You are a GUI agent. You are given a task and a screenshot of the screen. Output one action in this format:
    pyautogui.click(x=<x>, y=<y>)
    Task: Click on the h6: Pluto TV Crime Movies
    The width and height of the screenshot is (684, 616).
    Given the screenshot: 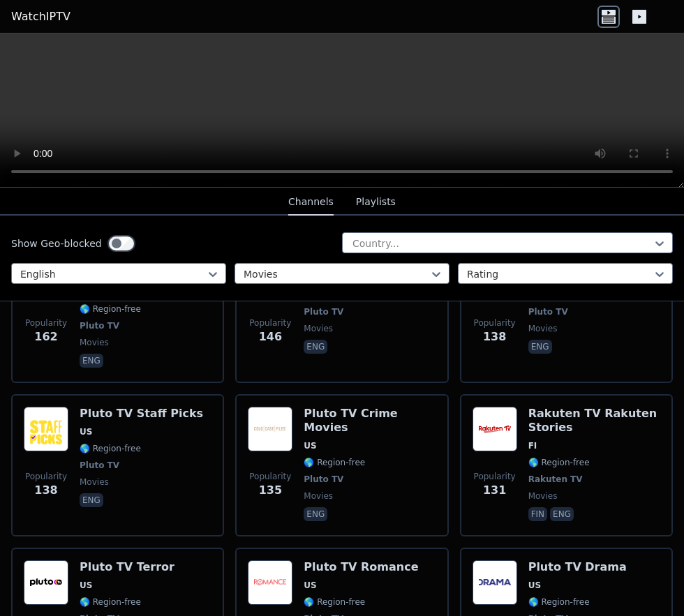 What is the action you would take?
    pyautogui.click(x=369, y=420)
    